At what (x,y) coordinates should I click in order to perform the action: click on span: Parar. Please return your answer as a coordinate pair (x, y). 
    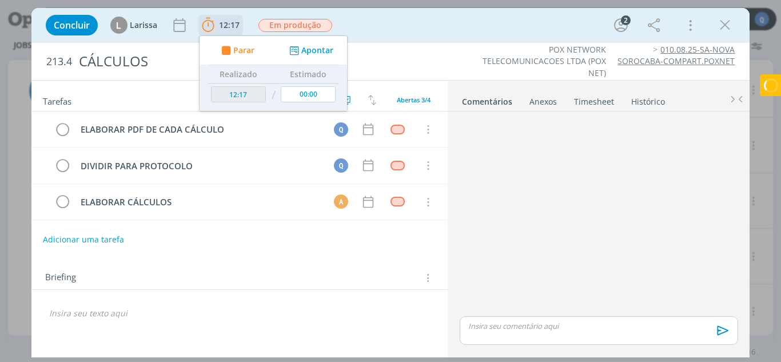
    Looking at the image, I should click on (243, 50).